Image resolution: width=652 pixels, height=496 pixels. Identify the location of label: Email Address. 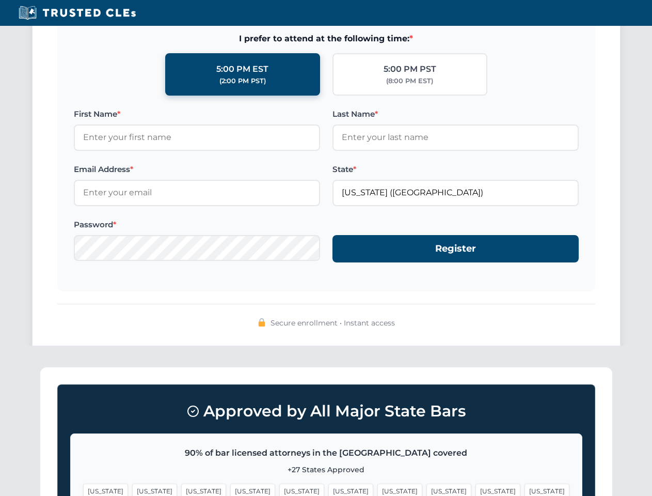
(197, 169).